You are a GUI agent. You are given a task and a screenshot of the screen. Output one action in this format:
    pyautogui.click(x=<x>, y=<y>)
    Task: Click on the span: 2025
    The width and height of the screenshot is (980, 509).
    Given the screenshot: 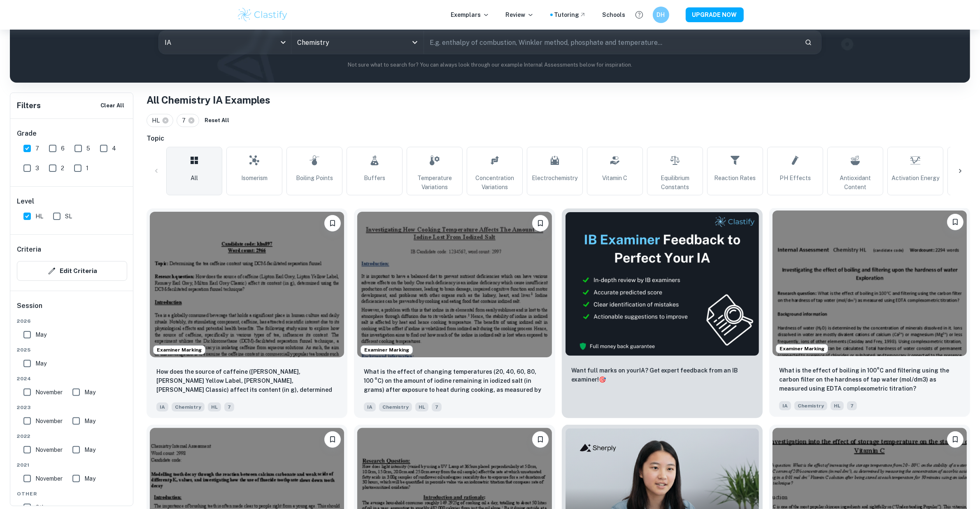 What is the action you would take?
    pyautogui.click(x=72, y=351)
    